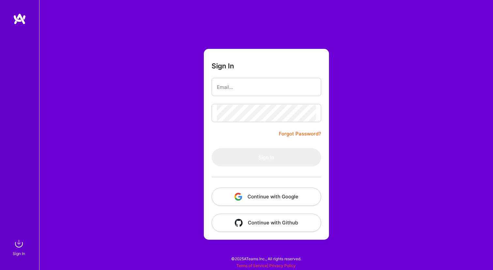 The width and height of the screenshot is (493, 270). Describe the element at coordinates (282, 266) in the screenshot. I see `a: Privacy Policy` at that location.